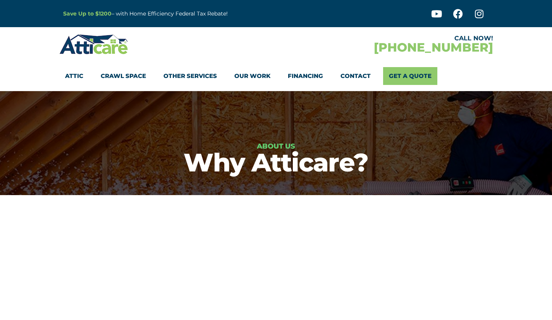 The width and height of the screenshot is (552, 320). What do you see at coordinates (410, 76) in the screenshot?
I see `a: Get A Quote` at bounding box center [410, 76].